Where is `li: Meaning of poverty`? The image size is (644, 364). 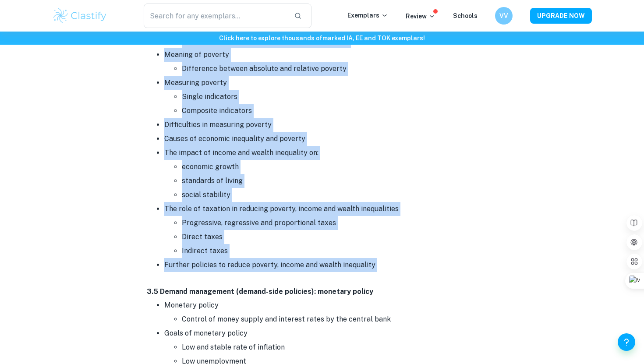
li: Meaning of poverty is located at coordinates (331, 62).